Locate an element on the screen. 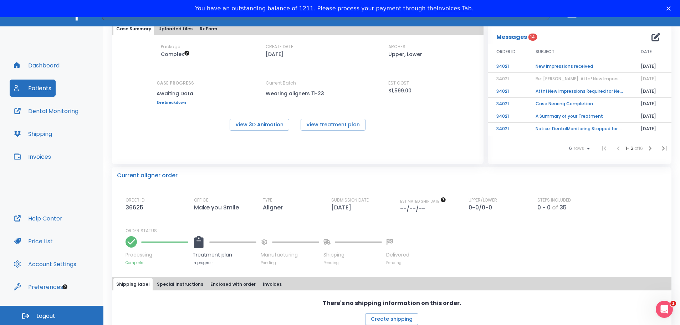 The width and height of the screenshot is (680, 325). p: Complete is located at coordinates (157, 263).